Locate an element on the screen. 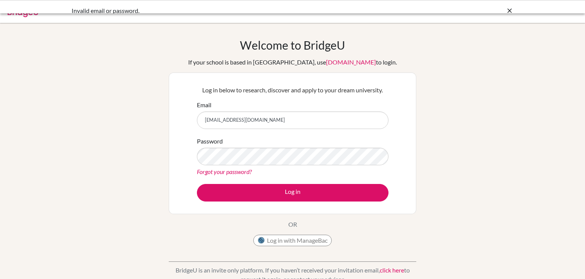  h1: Welcome to BridgeU is located at coordinates (293, 45).